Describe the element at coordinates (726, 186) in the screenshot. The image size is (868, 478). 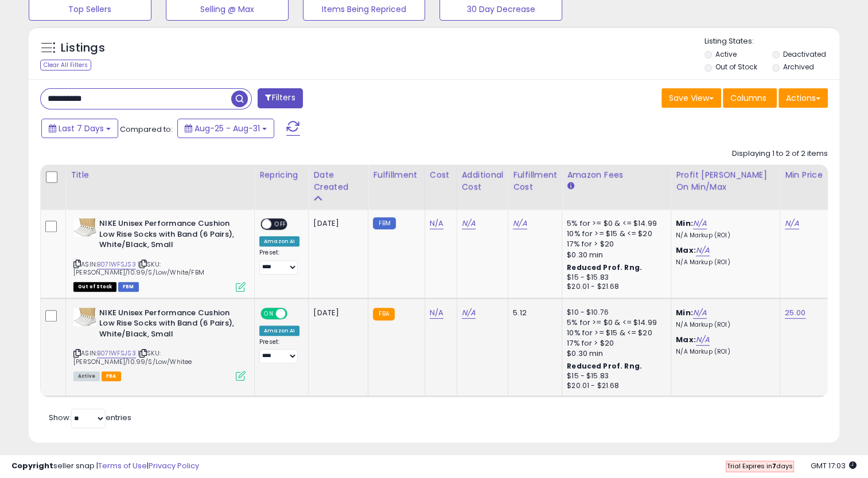
I see `th: The percentage added to the cost of goods (COGS) that forms the calculator for Min & Max prices.` at that location.